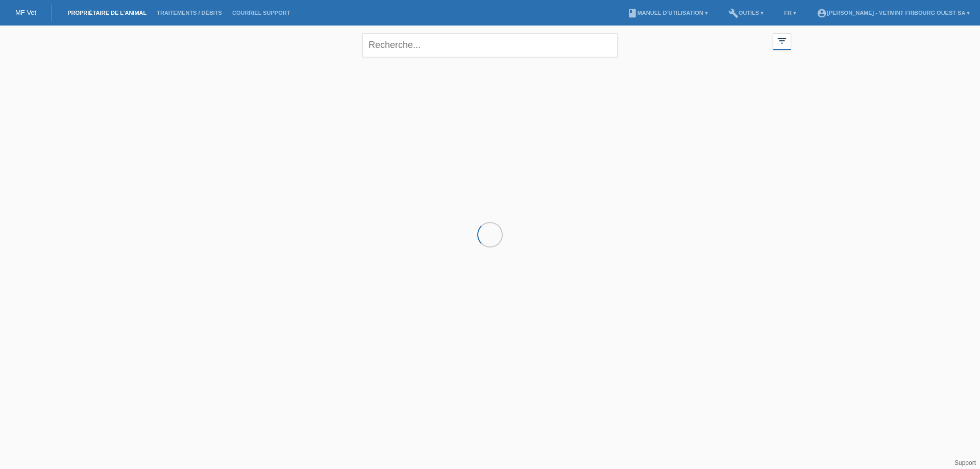  Describe the element at coordinates (746, 12) in the screenshot. I see `a: buildOutils ▾` at that location.